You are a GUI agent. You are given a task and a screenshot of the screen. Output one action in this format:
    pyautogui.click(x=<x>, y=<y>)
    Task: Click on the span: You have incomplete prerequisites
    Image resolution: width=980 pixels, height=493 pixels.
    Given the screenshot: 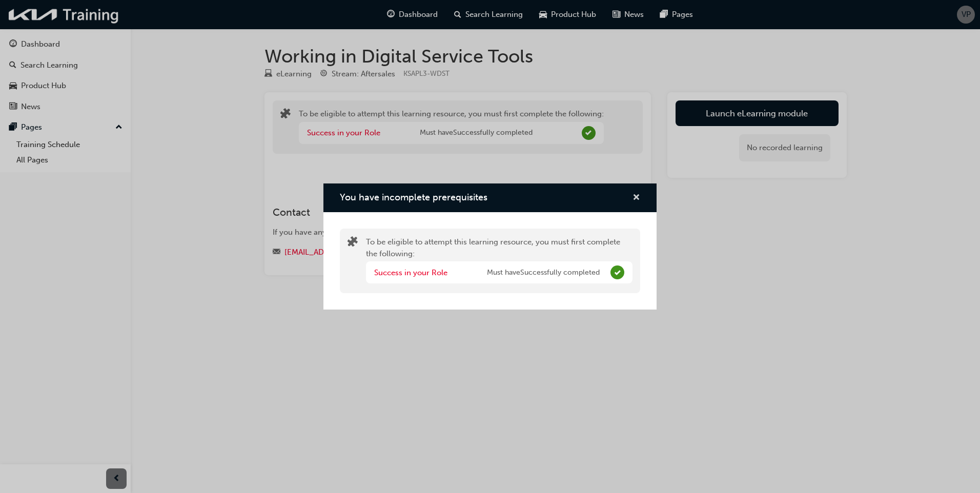 What is the action you would take?
    pyautogui.click(x=414, y=197)
    